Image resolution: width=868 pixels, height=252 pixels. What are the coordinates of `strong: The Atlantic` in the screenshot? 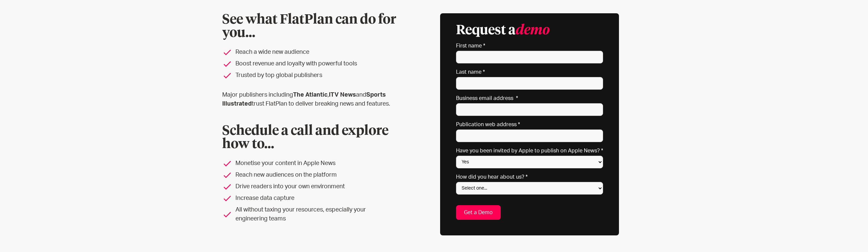 It's located at (310, 95).